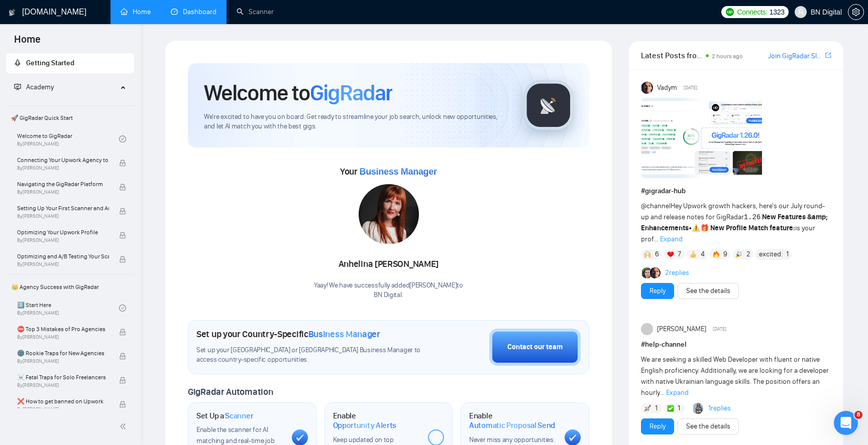  I want to click on span: Getting Started, so click(50, 63).